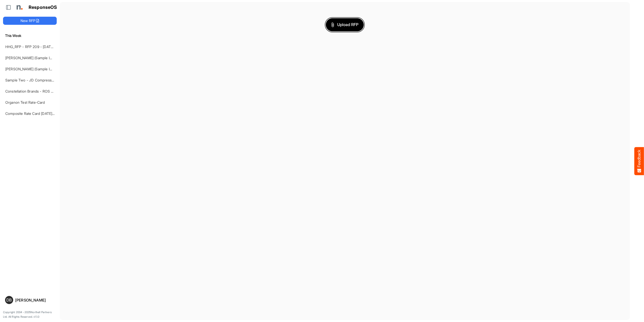 The image size is (644, 322). Describe the element at coordinates (25, 102) in the screenshot. I see `a: Organon Test Rate-Card` at that location.